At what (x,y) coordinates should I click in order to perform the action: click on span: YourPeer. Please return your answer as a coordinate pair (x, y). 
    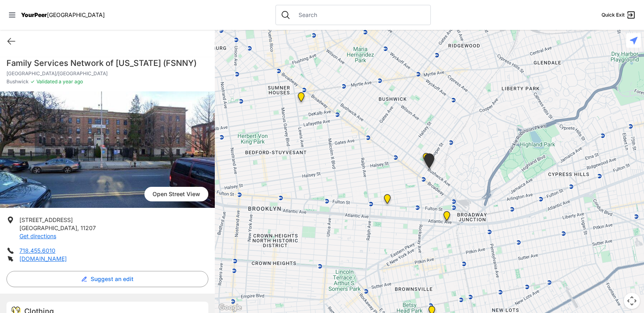
    Looking at the image, I should click on (34, 14).